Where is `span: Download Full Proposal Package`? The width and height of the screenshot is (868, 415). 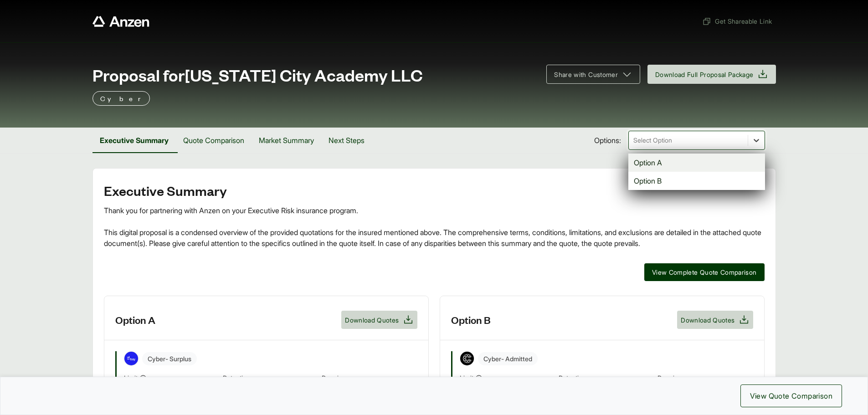 span: Download Full Proposal Package is located at coordinates (704, 74).